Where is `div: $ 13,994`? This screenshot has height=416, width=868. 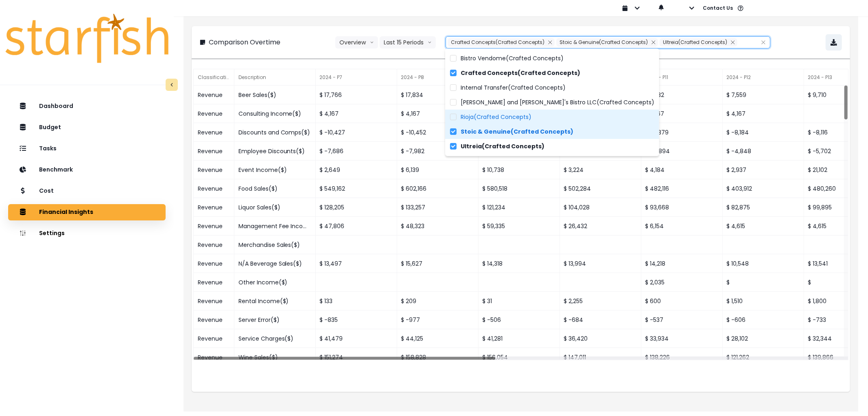 div: $ 13,994 is located at coordinates (601, 263).